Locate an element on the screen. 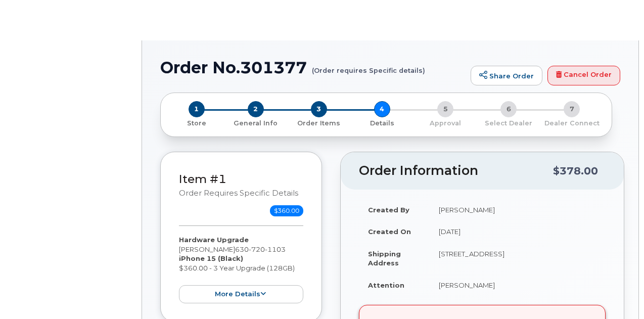 Image resolution: width=644 pixels, height=319 pixels. span: 2 is located at coordinates (256, 110).